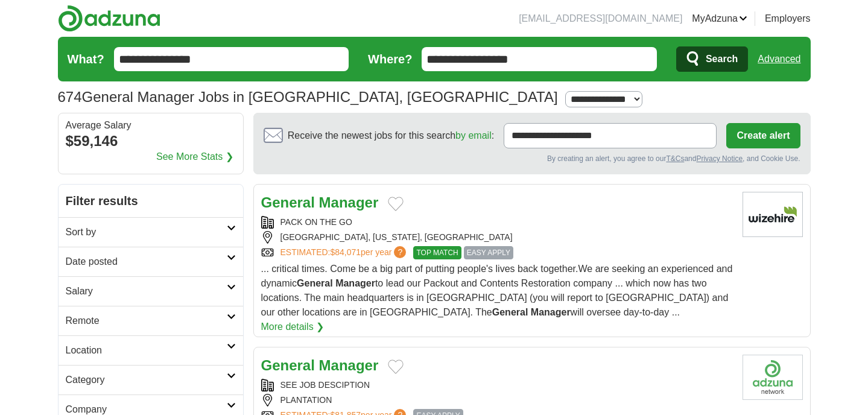 Image resolution: width=868 pixels, height=415 pixels. What do you see at coordinates (150, 232) in the screenshot?
I see `a: Sort by` at bounding box center [150, 232].